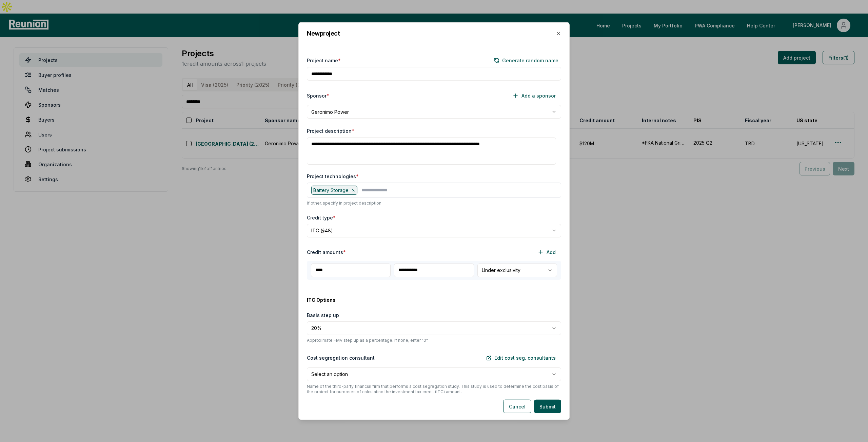  What do you see at coordinates (521, 358) in the screenshot?
I see `a: Edit cost seg. consultants` at bounding box center [521, 358].